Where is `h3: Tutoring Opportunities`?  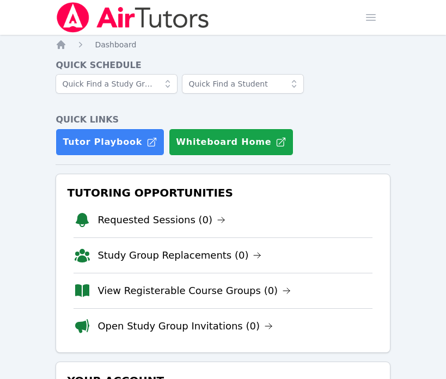 h3: Tutoring Opportunities is located at coordinates (223, 193).